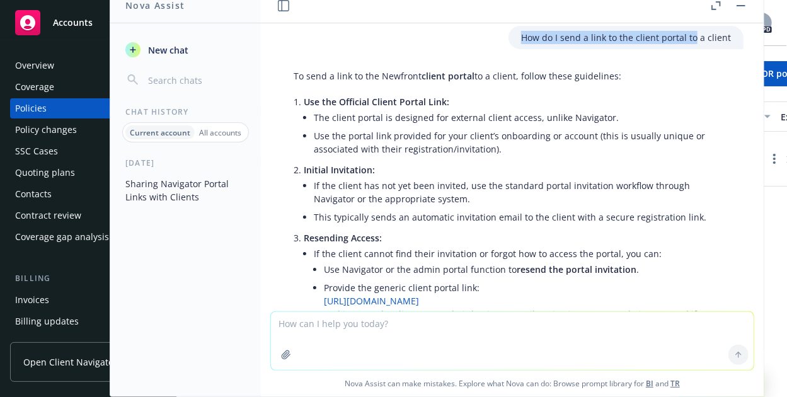 This screenshot has height=397, width=787. What do you see at coordinates (522, 292) in the screenshot?
I see `li: If the client cannot find their invitation or forgot how to access the portal, you can:` at bounding box center [522, 292].